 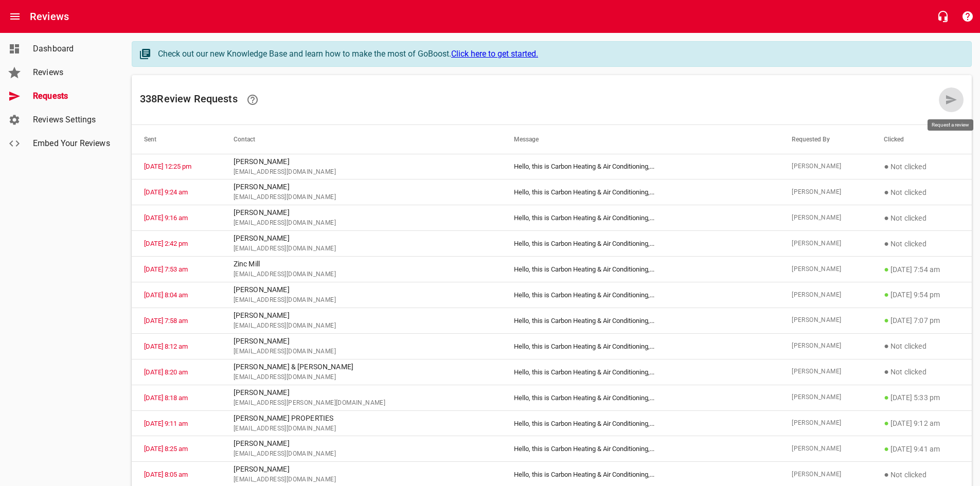 What do you see at coordinates (72, 96) in the screenshot?
I see `span: Requests` at bounding box center [72, 96].